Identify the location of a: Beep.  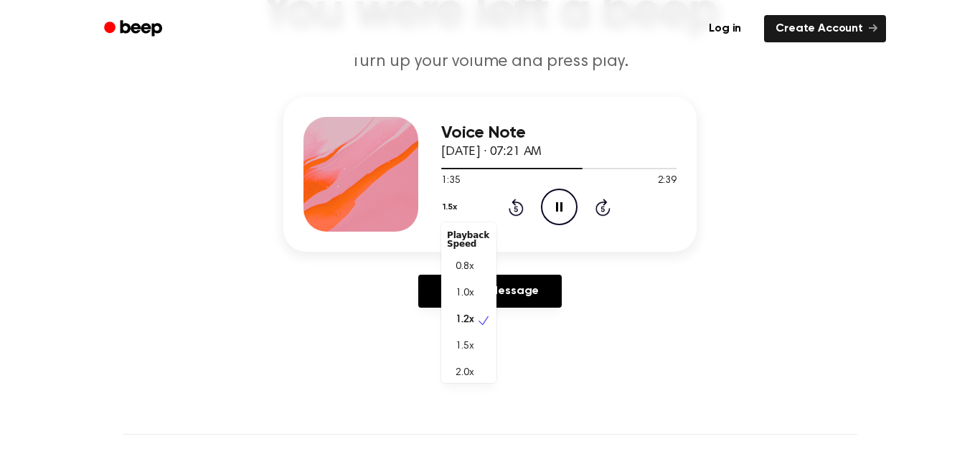
(135, 28).